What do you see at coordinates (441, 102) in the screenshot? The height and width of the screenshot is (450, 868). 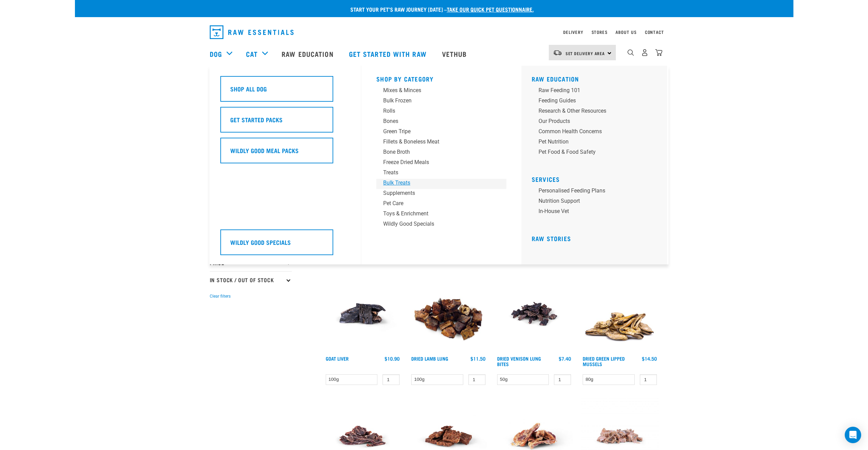 I see `a: Bulk Frozen` at bounding box center [441, 102].